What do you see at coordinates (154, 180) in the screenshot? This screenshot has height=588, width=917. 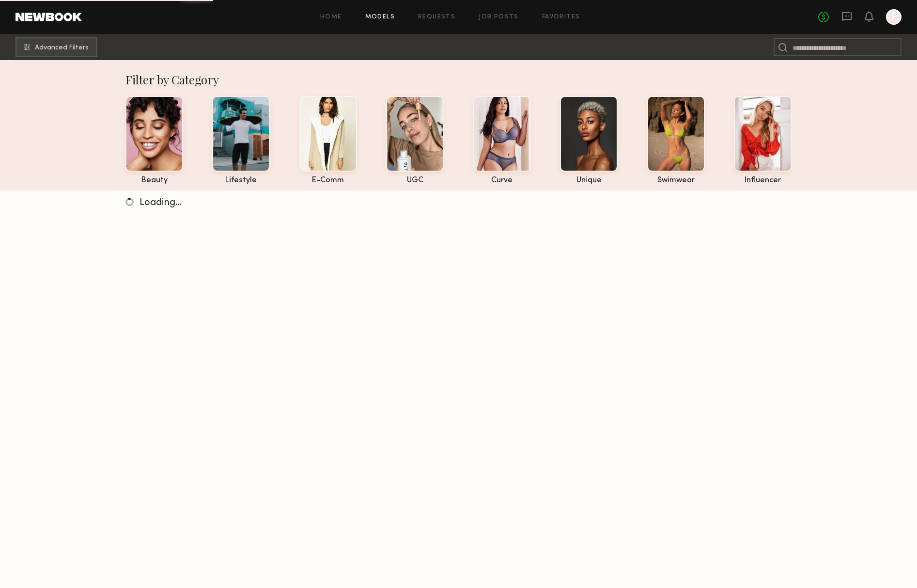 I see `div: beauty` at bounding box center [154, 180].